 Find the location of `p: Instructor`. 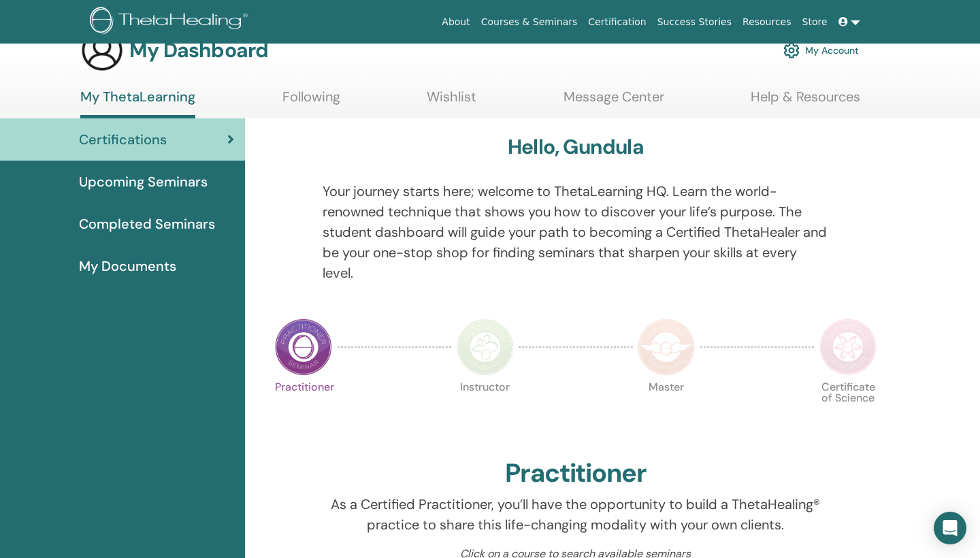

p: Instructor is located at coordinates (485, 410).